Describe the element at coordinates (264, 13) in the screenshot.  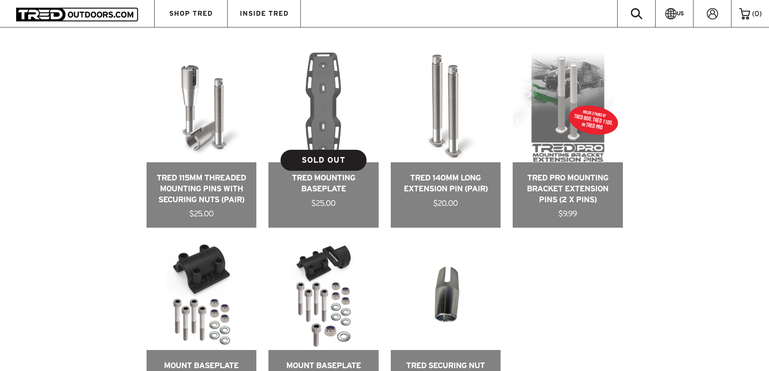
I see `span: INSIDE TRED` at that location.